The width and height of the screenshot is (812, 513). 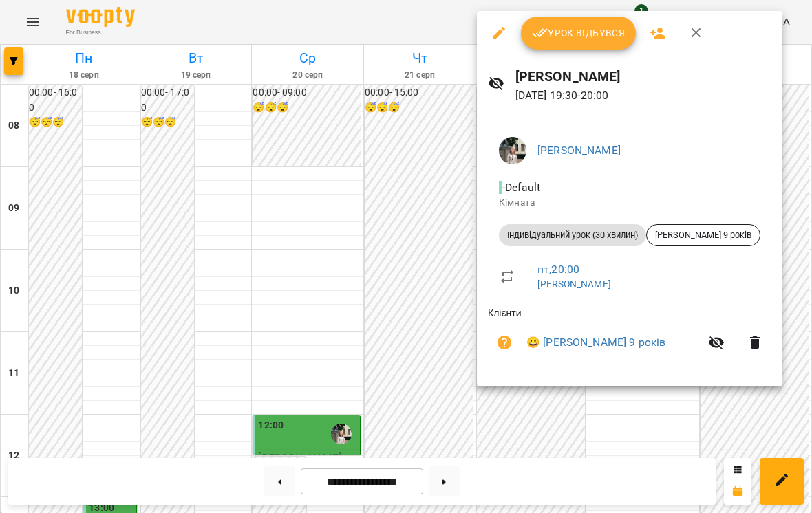 What do you see at coordinates (513, 151) in the screenshot?
I see `img: cf4d6eb83d031974aacf3fedae7611bc.jpeg` at bounding box center [513, 151].